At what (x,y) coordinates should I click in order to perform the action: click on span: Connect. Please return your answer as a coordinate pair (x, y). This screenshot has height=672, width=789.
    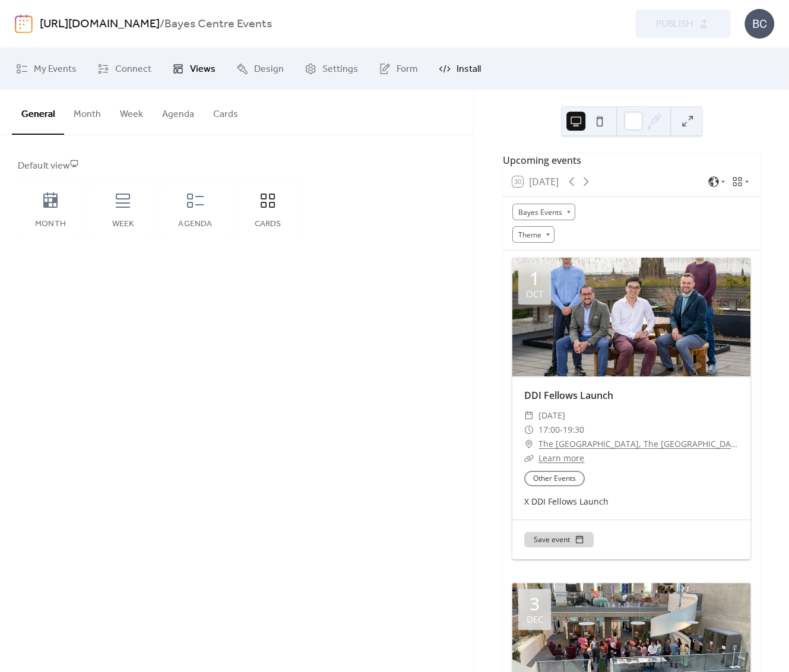
    Looking at the image, I should click on (133, 70).